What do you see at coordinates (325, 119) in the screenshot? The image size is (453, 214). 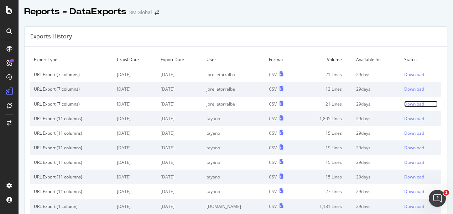 I see `td: 1,805 Lines` at bounding box center [325, 119].